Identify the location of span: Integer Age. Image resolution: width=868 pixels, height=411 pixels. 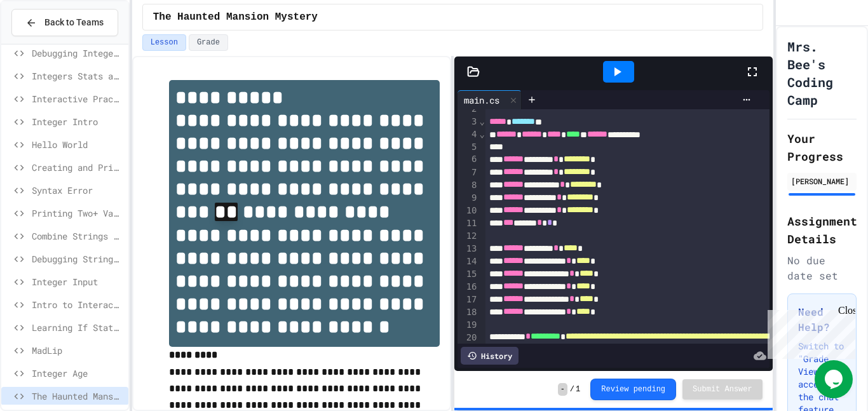
(78, 373).